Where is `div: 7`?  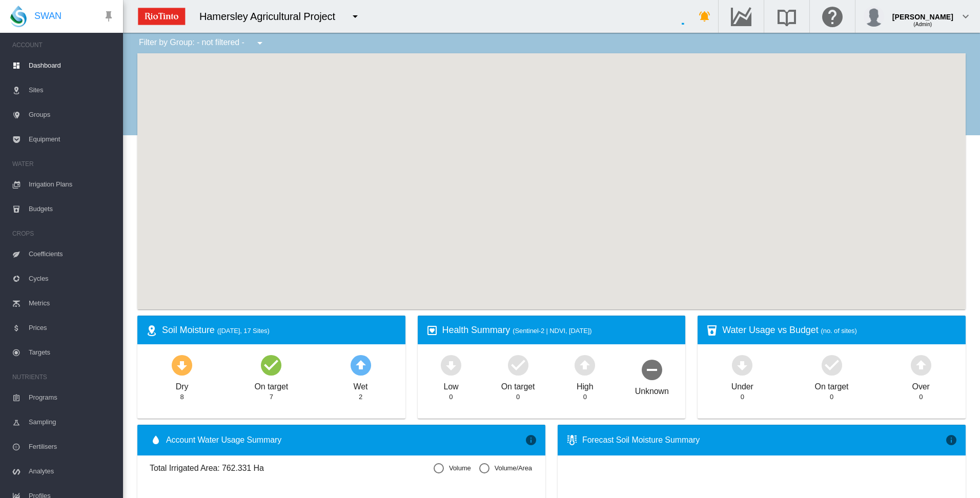
div: 7 is located at coordinates (271, 397).